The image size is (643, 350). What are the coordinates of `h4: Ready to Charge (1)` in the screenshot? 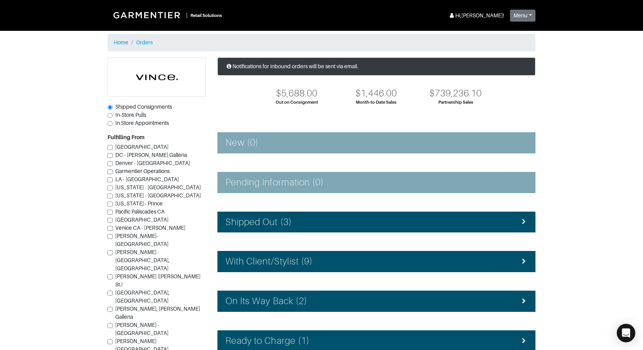 It's located at (267, 341).